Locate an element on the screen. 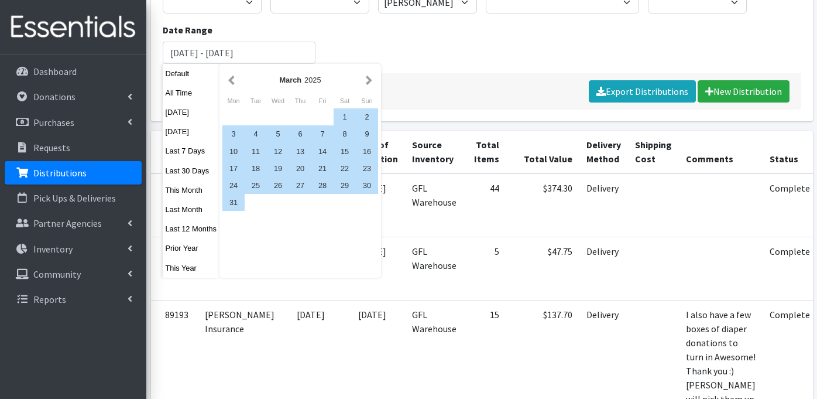  div: 25 is located at coordinates (256, 185).